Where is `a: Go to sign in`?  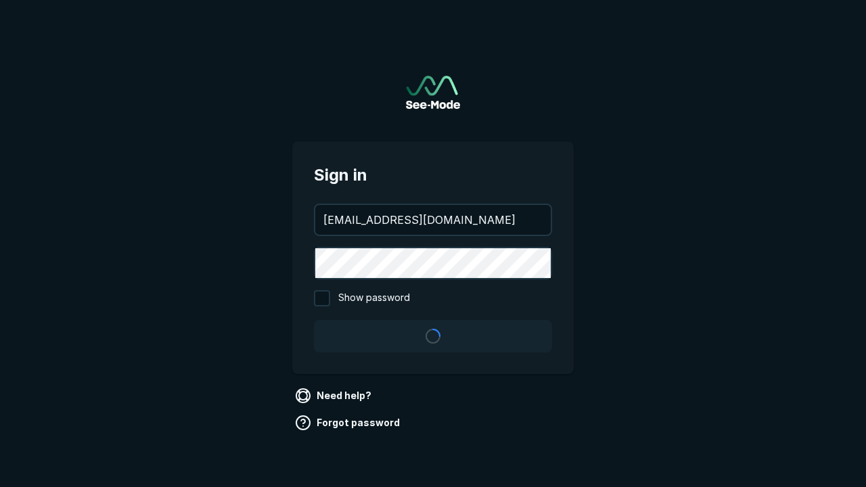 a: Go to sign in is located at coordinates (433, 92).